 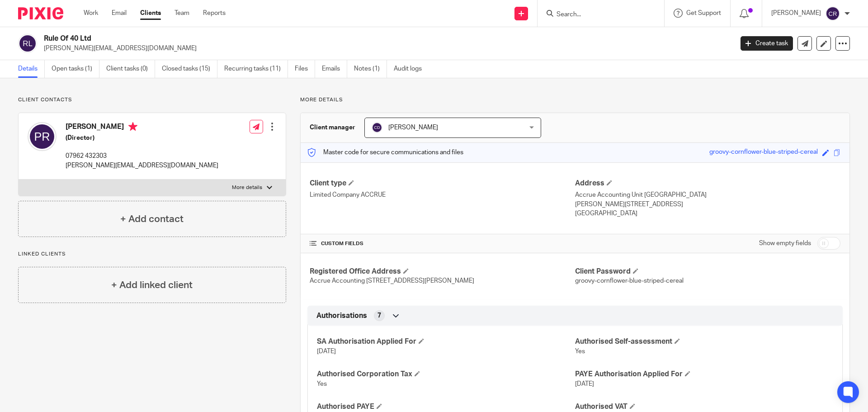 What do you see at coordinates (133, 126) in the screenshot?
I see `i: Primary` at bounding box center [133, 126].